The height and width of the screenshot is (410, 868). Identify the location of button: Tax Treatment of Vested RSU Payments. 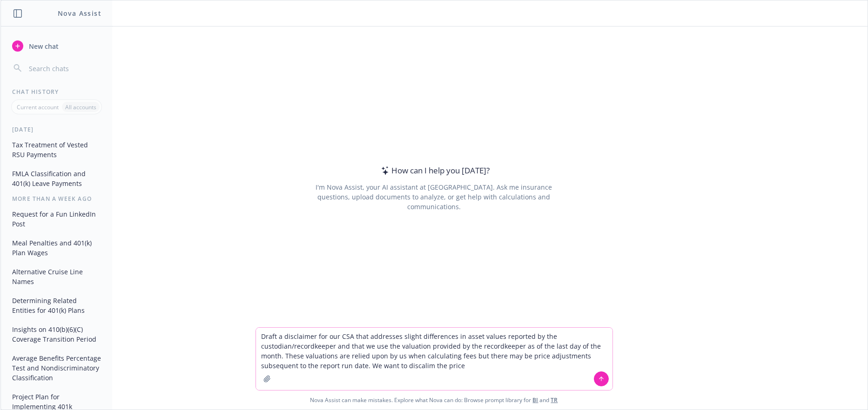
(56, 149).